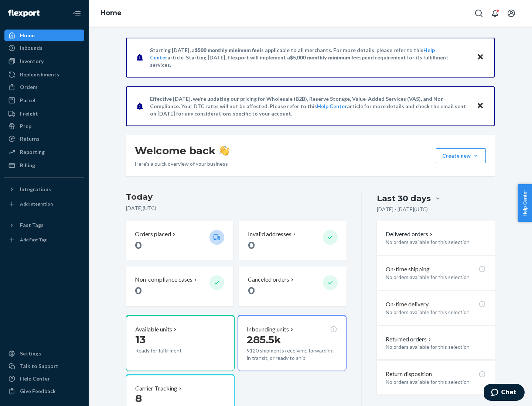 The image size is (532, 406). What do you see at coordinates (153, 234) in the screenshot?
I see `p: Orders placed` at bounding box center [153, 234].